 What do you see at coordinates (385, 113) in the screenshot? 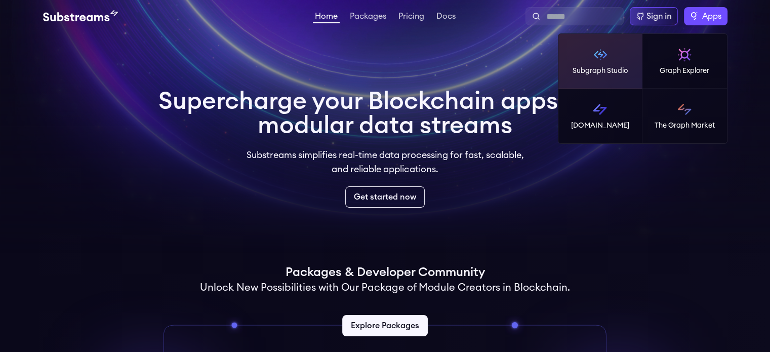
I see `h1: Supercharge your Blockchain apps with modular data streams` at bounding box center [385, 113].